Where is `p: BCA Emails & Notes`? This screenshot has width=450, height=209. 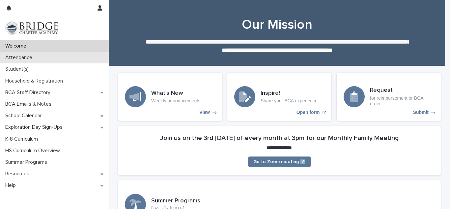
p: BCA Emails & Notes is located at coordinates (30, 104).